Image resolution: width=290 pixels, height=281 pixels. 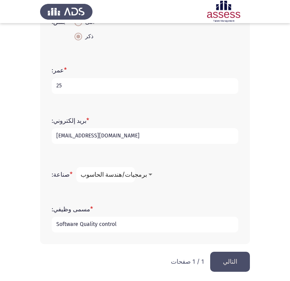 I want to click on span: برمجيات/هندسة الحاسوب, so click(x=114, y=175).